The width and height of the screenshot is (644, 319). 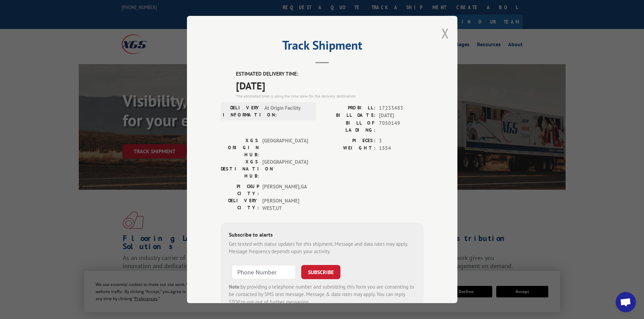 I want to click on button: Close modal, so click(x=445, y=33).